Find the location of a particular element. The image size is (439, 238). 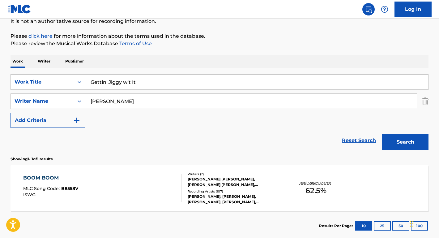

img: 9d2ae6d4665cec9f34b9.svg is located at coordinates (77, 120).